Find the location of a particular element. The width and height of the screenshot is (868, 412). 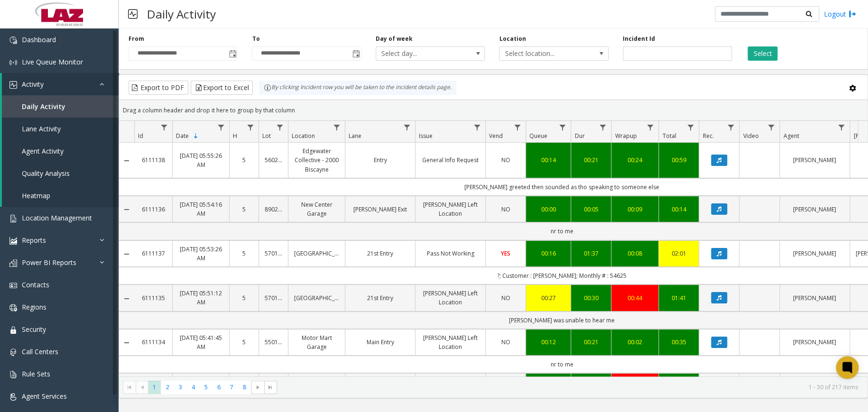

label: From is located at coordinates (136, 39).